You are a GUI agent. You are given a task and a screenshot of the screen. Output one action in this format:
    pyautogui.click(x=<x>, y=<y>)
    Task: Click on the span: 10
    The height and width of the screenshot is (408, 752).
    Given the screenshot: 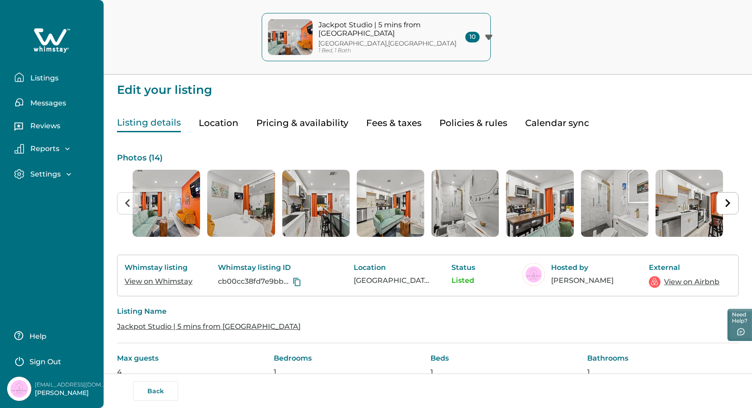 What is the action you would take?
    pyautogui.click(x=472, y=37)
    